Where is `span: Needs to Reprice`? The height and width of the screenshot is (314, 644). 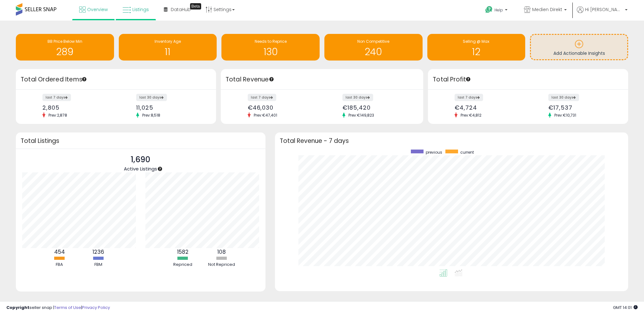 span: Needs to Reprice is located at coordinates (271, 41).